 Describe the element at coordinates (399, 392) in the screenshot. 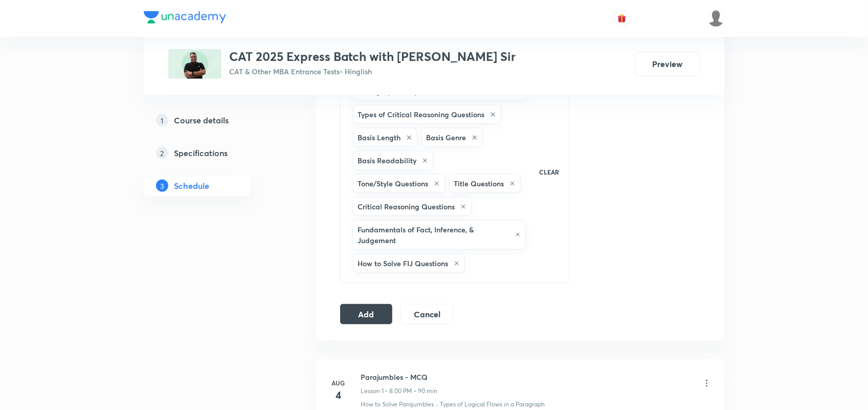

I see `p: Lesson 1 • 8:00 PM • 90 min` at that location.